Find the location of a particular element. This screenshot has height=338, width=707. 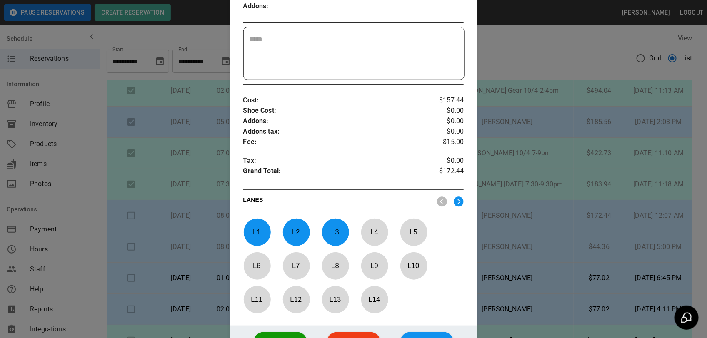

p: L 3 is located at coordinates (335, 232).